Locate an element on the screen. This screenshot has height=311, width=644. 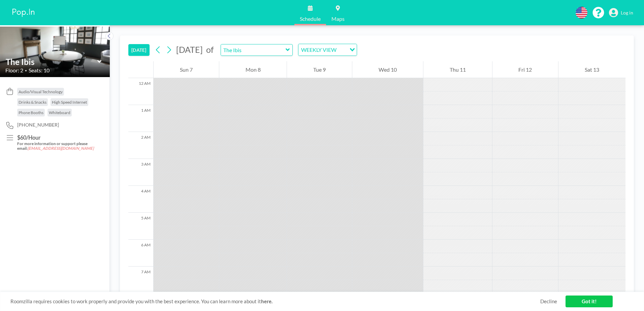
span: Roomzilla requires cookies to work properly and provide you with the best experience. You can lea... is located at coordinates (275, 301).